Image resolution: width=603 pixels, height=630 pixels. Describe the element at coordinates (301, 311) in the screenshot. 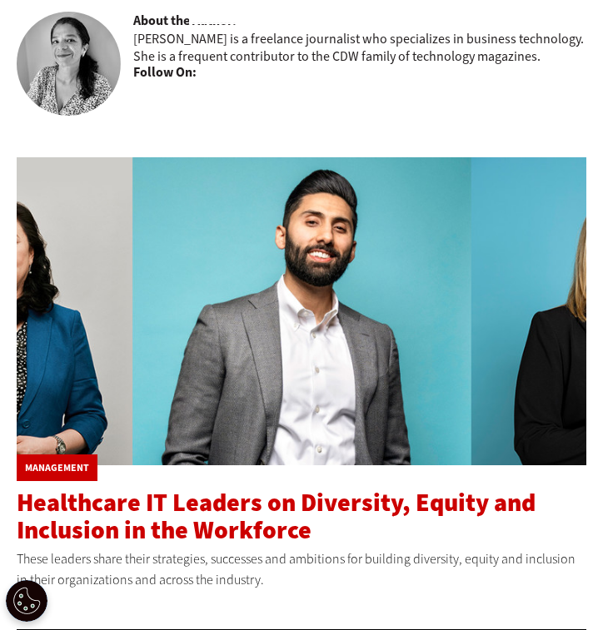

I see `img: Christine Yang, Saad Chaudhry and Barbara Franta` at that location.